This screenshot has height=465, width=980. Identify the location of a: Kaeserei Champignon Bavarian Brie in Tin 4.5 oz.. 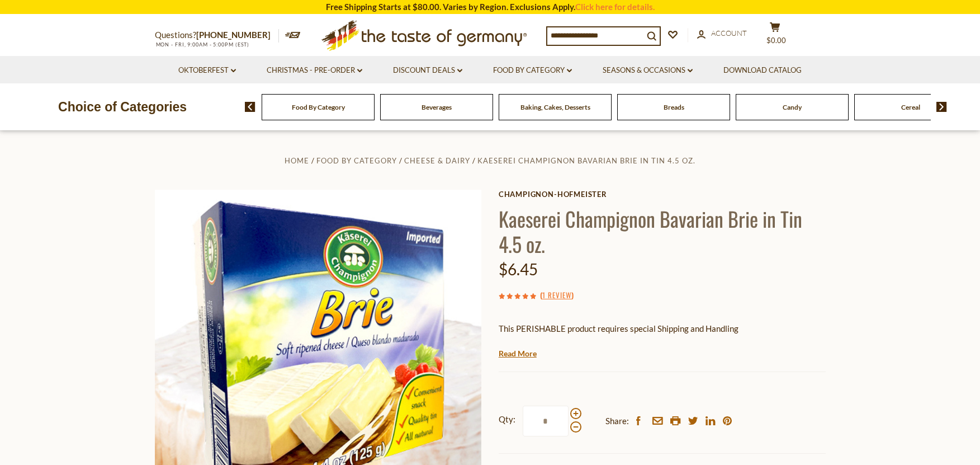
(587, 161).